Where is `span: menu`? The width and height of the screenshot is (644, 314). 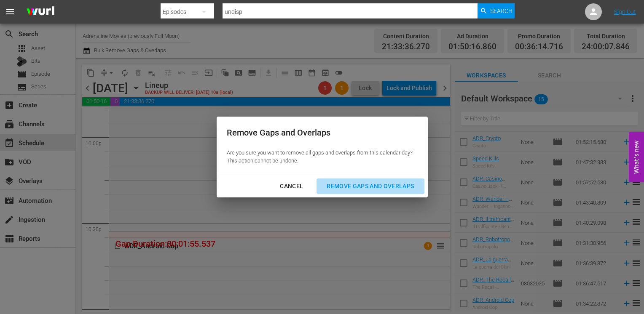
span: menu is located at coordinates (10, 12).